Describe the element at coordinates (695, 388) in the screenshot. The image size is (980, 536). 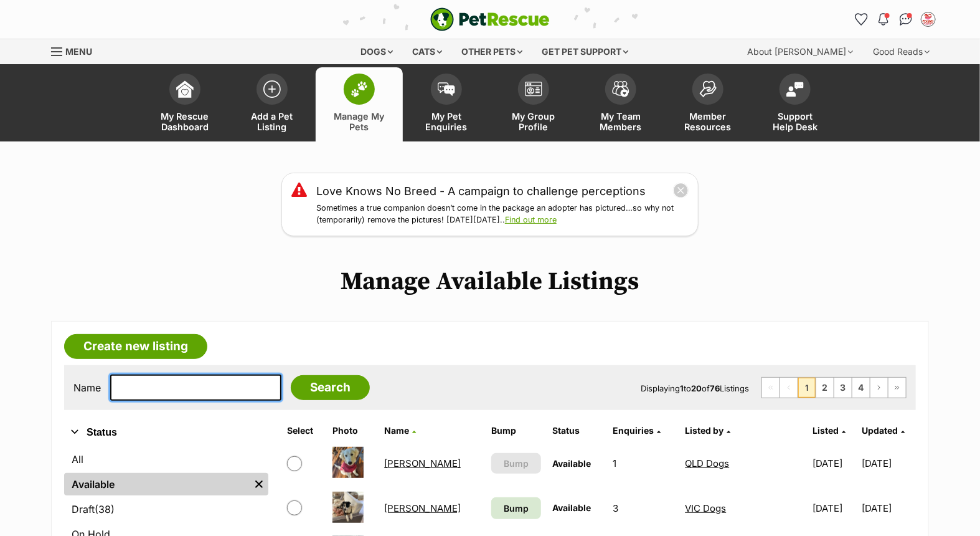
I see `span: Displaying to of Listings` at that location.